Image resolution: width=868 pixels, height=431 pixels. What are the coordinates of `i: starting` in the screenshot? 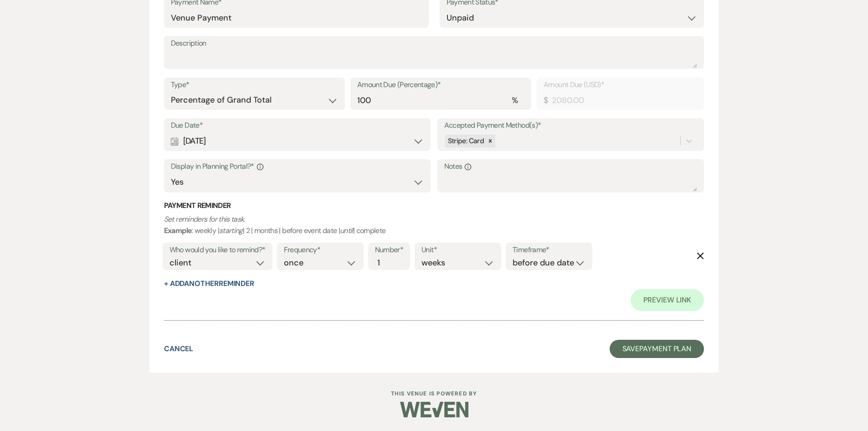 It's located at (231, 231).